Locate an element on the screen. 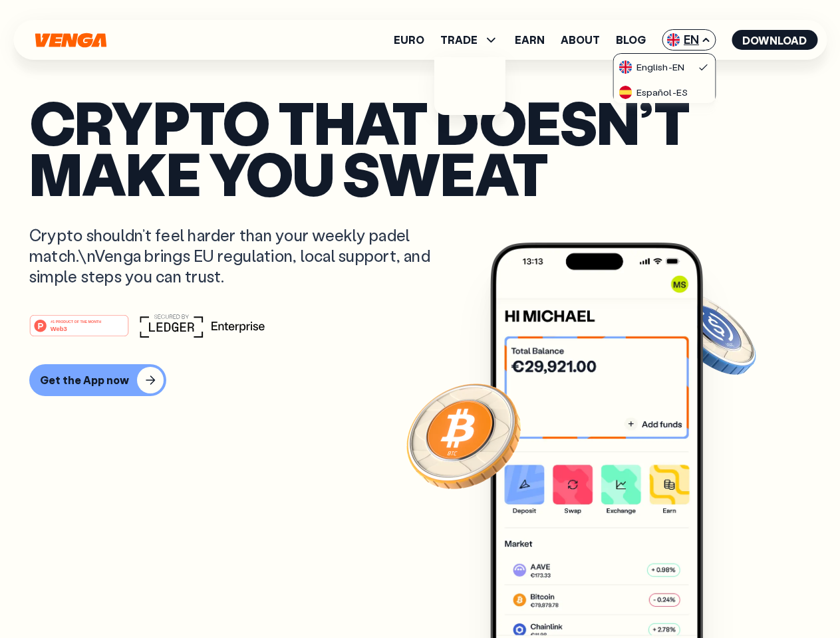 The width and height of the screenshot is (840, 638). svg: Home is located at coordinates (70, 40).